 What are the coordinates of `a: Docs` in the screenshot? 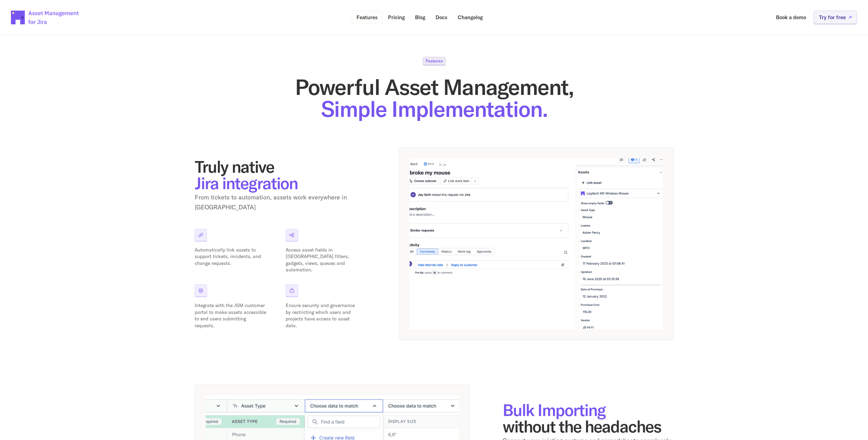 It's located at (441, 17).